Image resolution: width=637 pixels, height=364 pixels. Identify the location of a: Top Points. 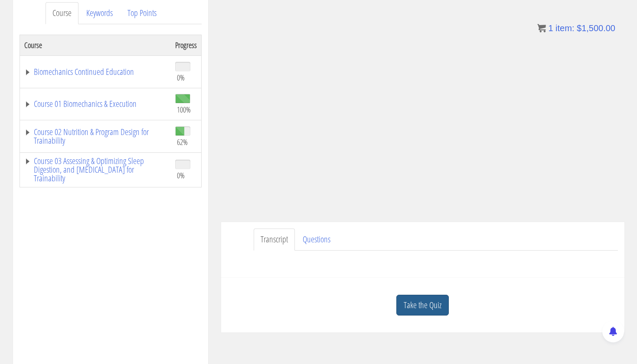
(142, 13).